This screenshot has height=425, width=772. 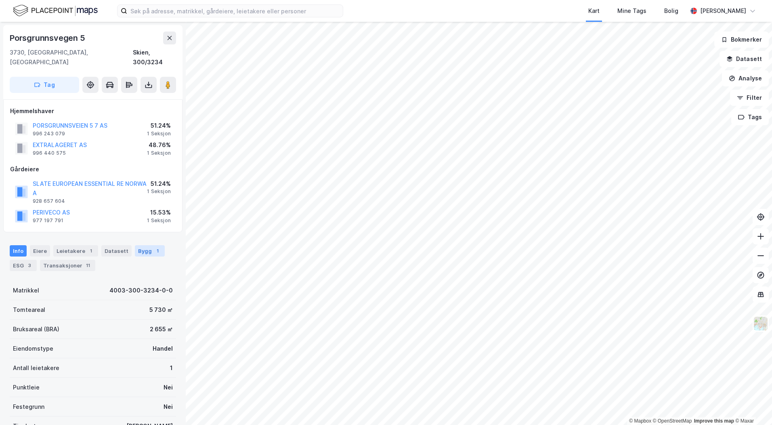 I want to click on div: 5 730 ㎡, so click(x=161, y=310).